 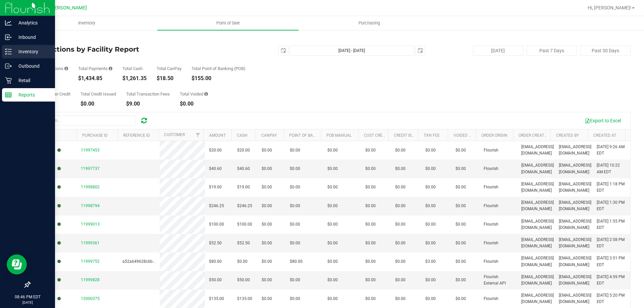 I want to click on span: Purchasing, so click(x=369, y=23).